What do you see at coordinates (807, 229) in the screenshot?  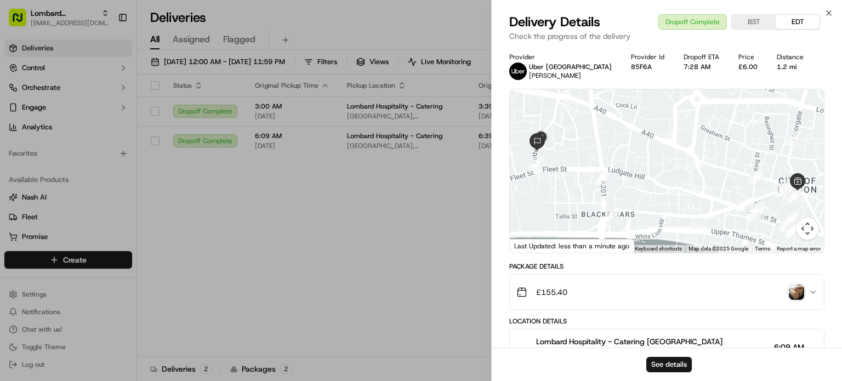 I see `button: Map camera controls` at bounding box center [807, 229].